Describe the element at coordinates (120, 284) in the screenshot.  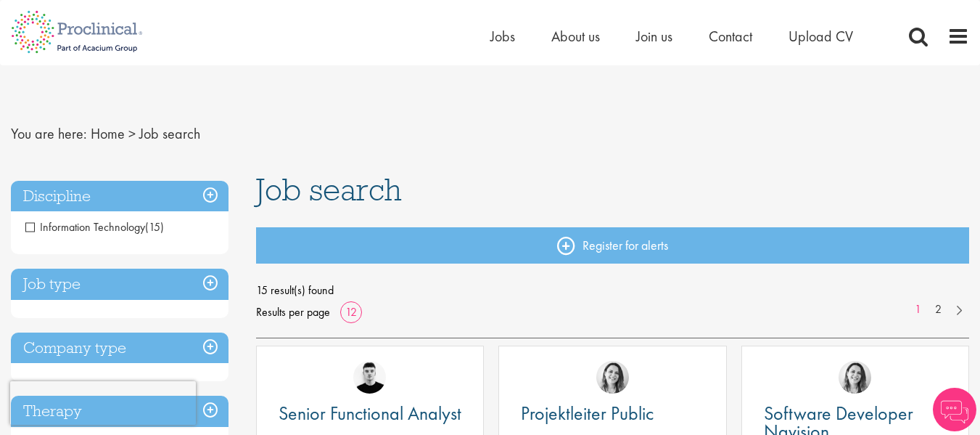
I see `h3: Job type` at that location.